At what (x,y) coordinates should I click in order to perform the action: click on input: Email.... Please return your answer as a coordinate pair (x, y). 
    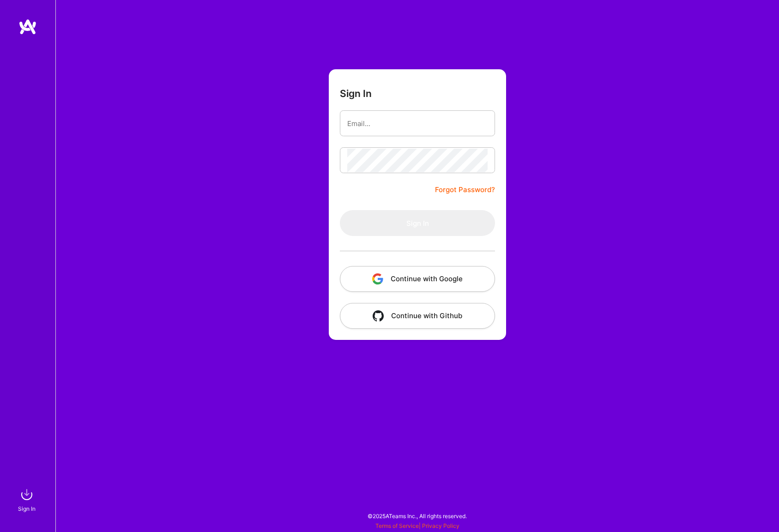
    Looking at the image, I should click on (418, 123).